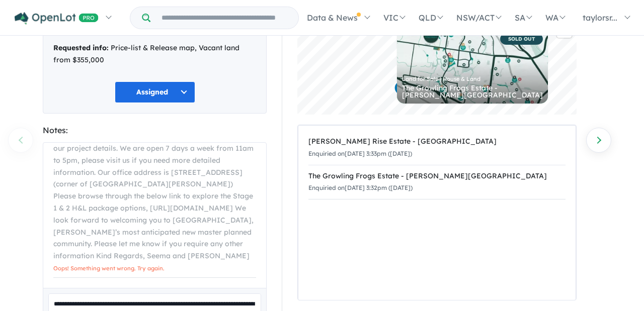 The image size is (644, 311). I want to click on span: taylorsr..., so click(599, 18).